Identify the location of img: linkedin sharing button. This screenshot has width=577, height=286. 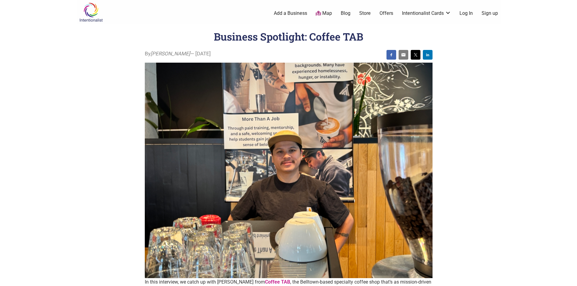
(428, 55).